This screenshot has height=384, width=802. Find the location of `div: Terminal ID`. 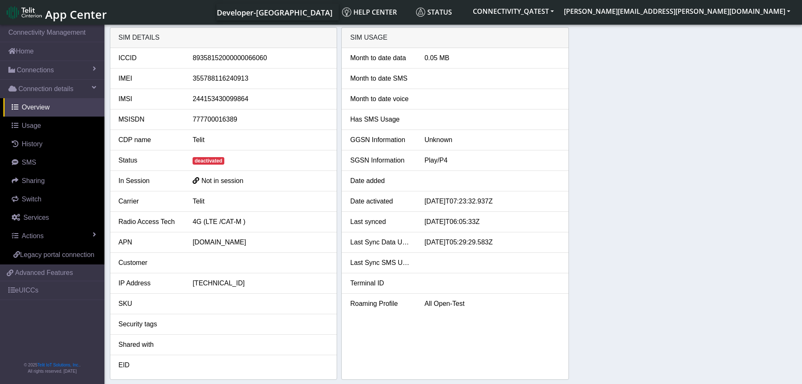

div: Terminal ID is located at coordinates (381, 283).